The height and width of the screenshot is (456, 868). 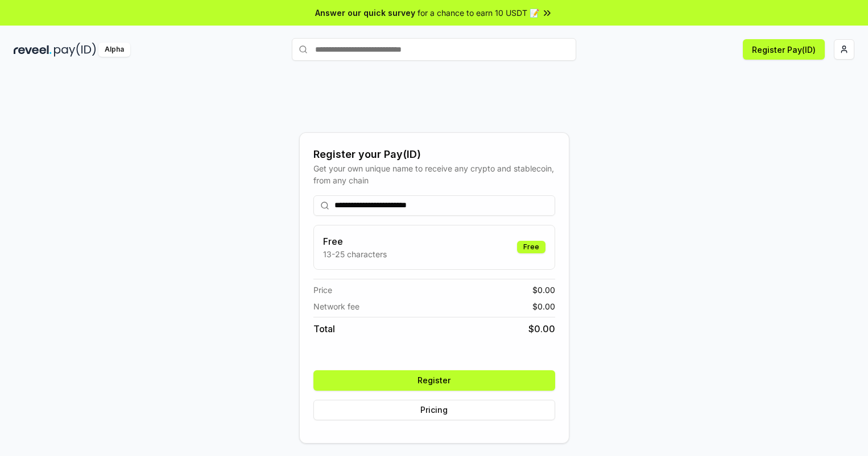 I want to click on button: Register Pay(ID), so click(x=784, y=49).